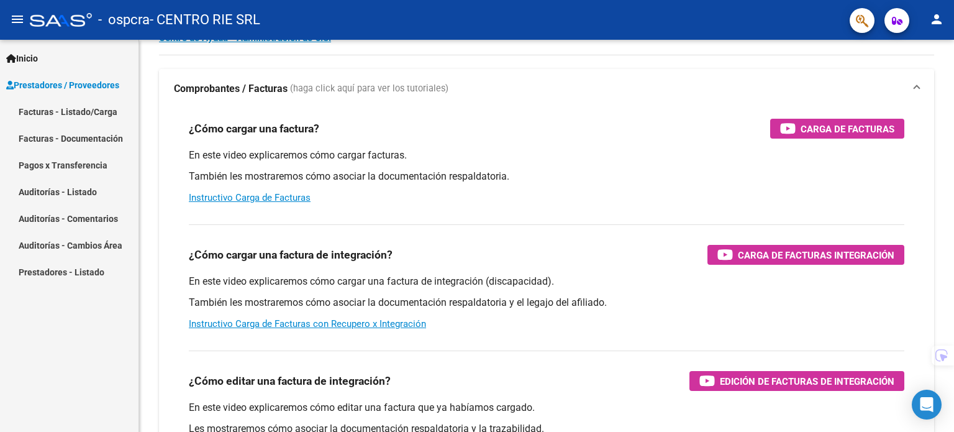 The height and width of the screenshot is (432, 954). What do you see at coordinates (124, 20) in the screenshot?
I see `span: - ospcra` at bounding box center [124, 20].